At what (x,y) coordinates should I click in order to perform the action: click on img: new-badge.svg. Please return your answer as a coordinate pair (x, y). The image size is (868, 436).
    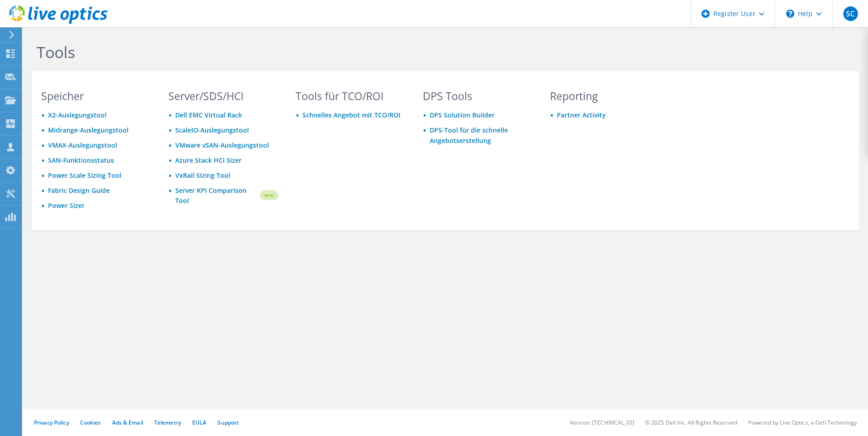
    Looking at the image, I should click on (268, 196).